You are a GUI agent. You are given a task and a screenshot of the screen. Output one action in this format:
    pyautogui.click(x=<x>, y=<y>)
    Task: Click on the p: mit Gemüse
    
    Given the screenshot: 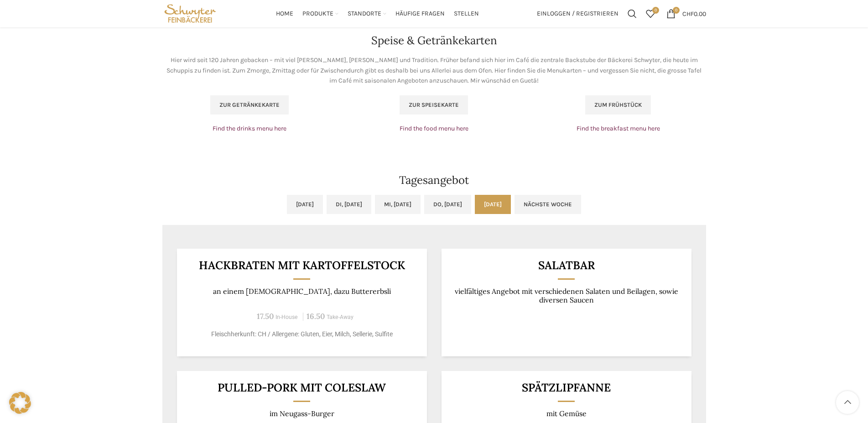 What is the action you would take?
    pyautogui.click(x=566, y=414)
    